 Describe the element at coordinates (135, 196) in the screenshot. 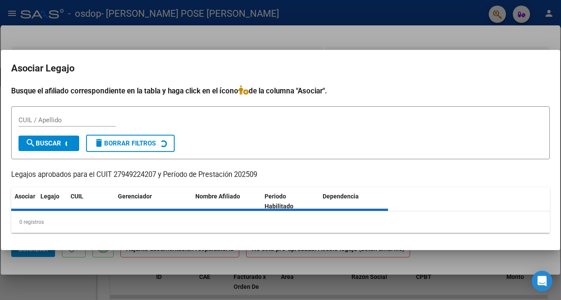

I see `span: Gerenciador` at that location.